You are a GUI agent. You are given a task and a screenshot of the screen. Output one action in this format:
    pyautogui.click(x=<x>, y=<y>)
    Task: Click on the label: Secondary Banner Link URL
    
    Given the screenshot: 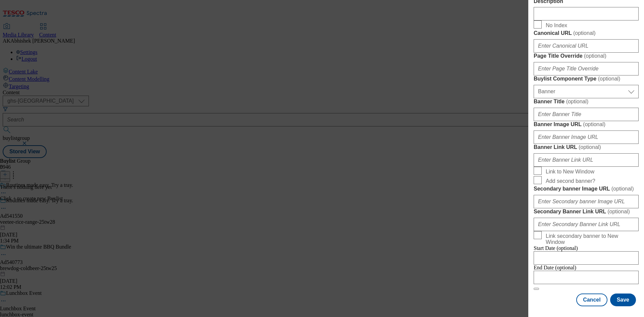 What is the action you would take?
    pyautogui.click(x=586, y=212)
    